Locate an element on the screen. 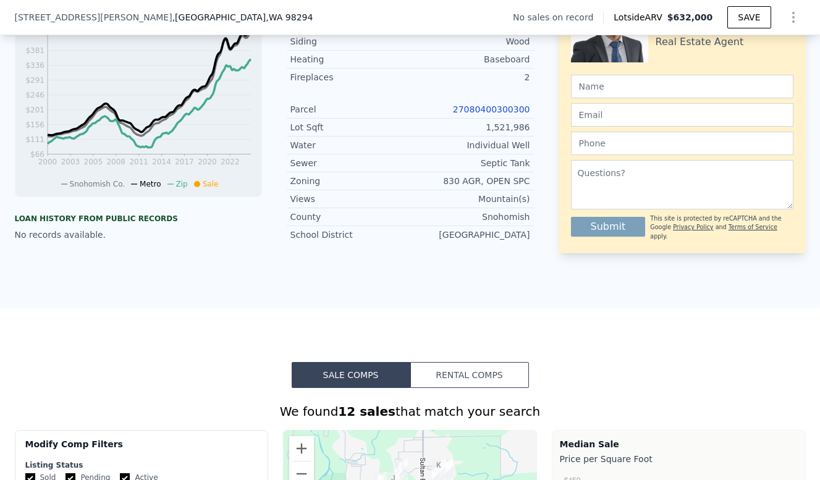 The height and width of the screenshot is (480, 820). tspan: 2011 is located at coordinates (138, 162).